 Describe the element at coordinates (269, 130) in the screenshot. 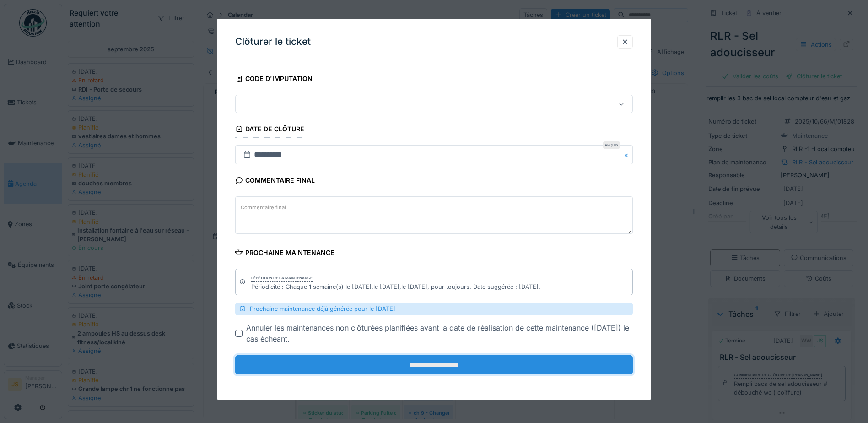

I see `div: Date de clôture` at that location.